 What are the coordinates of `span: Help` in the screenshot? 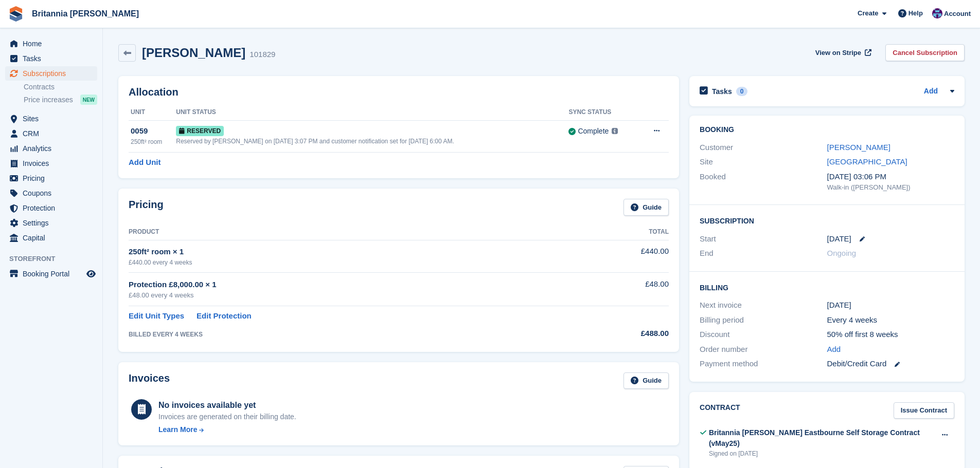 It's located at (916, 13).